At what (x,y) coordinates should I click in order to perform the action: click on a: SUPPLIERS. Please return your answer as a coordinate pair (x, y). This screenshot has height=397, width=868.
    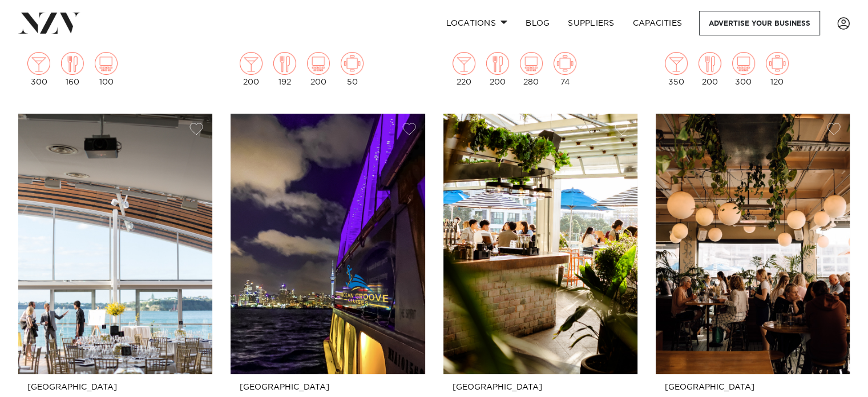
    Looking at the image, I should click on (590, 22).